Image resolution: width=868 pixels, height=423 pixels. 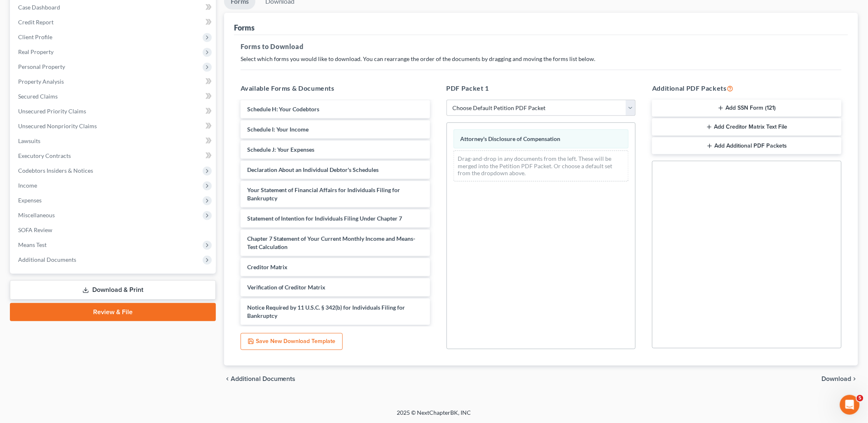 What do you see at coordinates (114, 96) in the screenshot?
I see `a: Secured Claims` at bounding box center [114, 96].